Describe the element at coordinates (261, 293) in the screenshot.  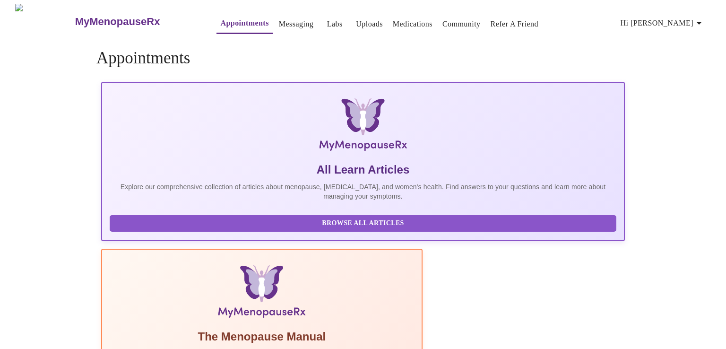
I see `img: Menopause Manual` at that location.